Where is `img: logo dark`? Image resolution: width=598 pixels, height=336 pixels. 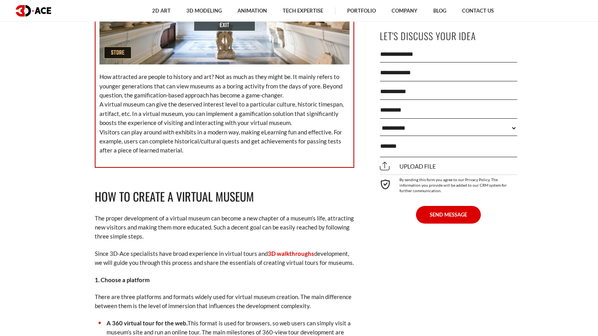 img: logo dark is located at coordinates (33, 11).